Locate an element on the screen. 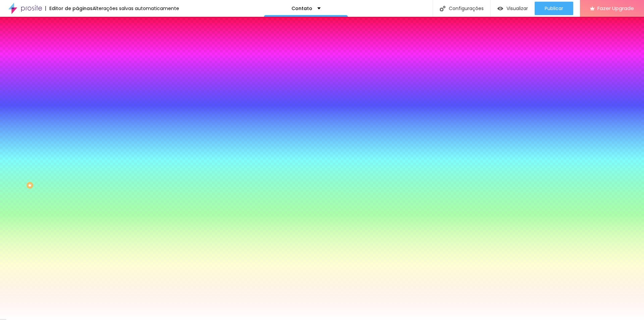  span: Fazer Upgrade is located at coordinates (615, 8).